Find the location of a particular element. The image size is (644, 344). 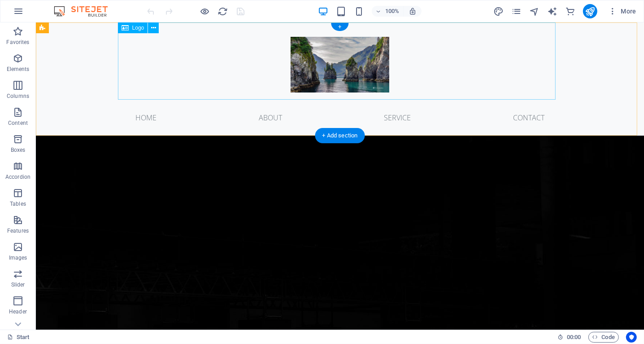

i: Design (Ctrl+Alt+Y) is located at coordinates (498, 11).